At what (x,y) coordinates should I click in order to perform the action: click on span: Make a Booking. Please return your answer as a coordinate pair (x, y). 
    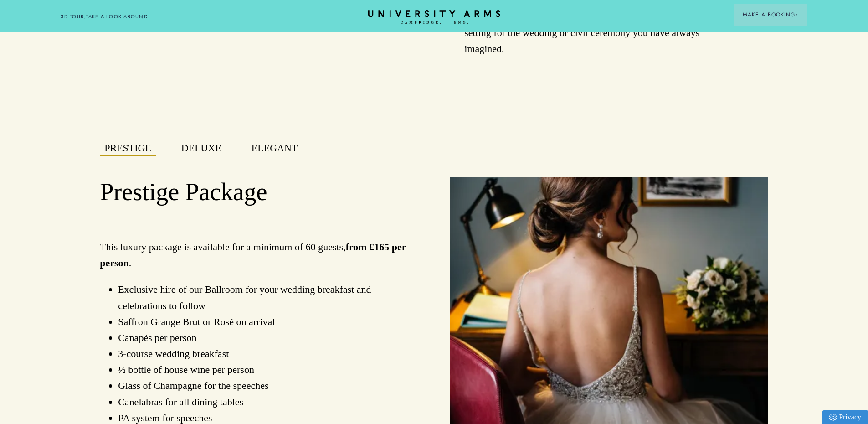
    Looking at the image, I should click on (771, 15).